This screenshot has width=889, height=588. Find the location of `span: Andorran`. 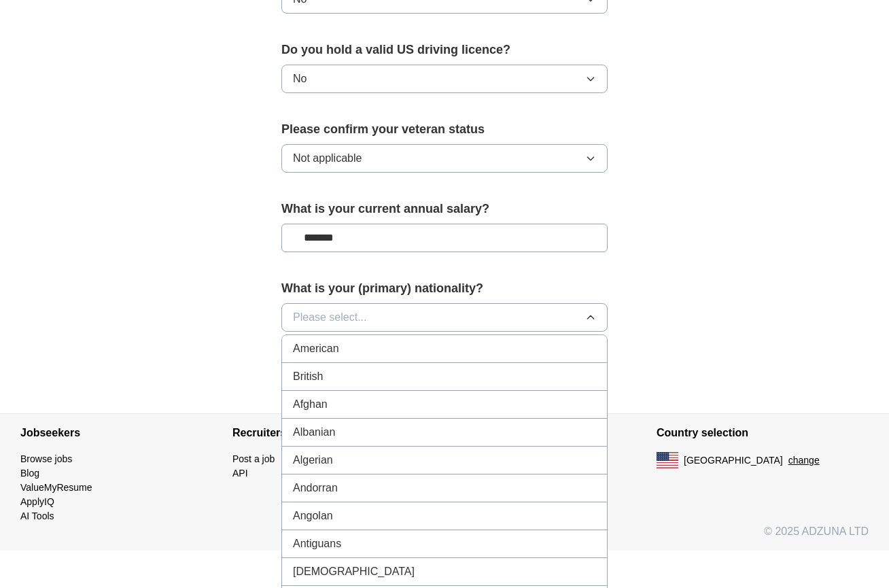

span: Andorran is located at coordinates (315, 488).